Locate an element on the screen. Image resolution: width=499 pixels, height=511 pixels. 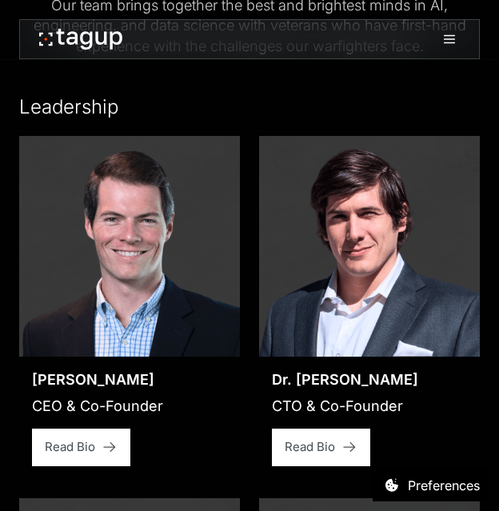
div: CEO & Co-Founder is located at coordinates (98, 406).